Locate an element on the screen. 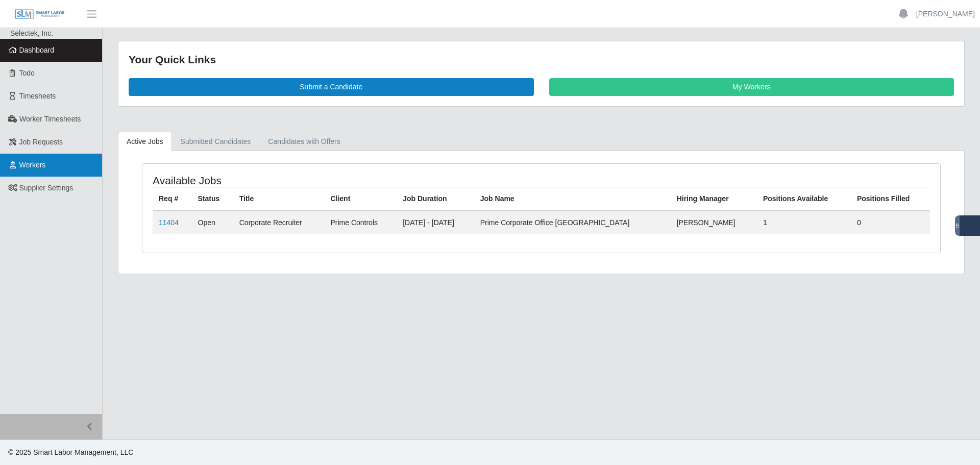  img: SLM Logo is located at coordinates (40, 15).